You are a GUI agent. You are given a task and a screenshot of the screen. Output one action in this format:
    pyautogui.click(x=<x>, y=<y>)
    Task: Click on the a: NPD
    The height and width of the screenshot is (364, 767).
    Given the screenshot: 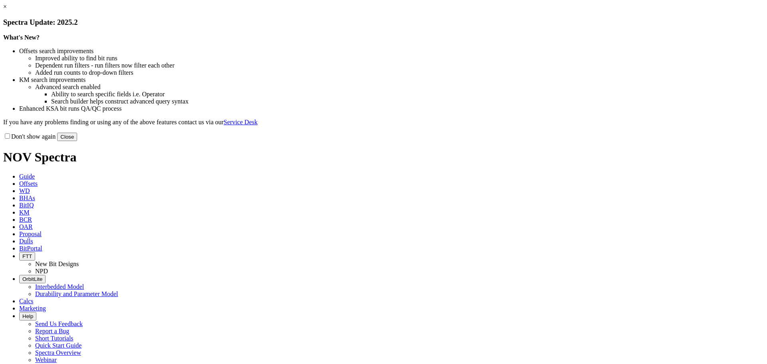 What is the action you would take?
    pyautogui.click(x=42, y=271)
    